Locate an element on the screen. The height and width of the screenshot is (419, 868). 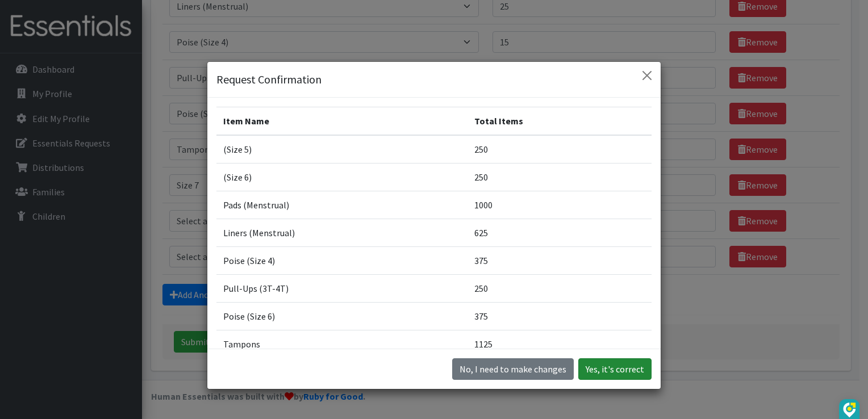
td: Liners (Menstrual) is located at coordinates (342, 232).